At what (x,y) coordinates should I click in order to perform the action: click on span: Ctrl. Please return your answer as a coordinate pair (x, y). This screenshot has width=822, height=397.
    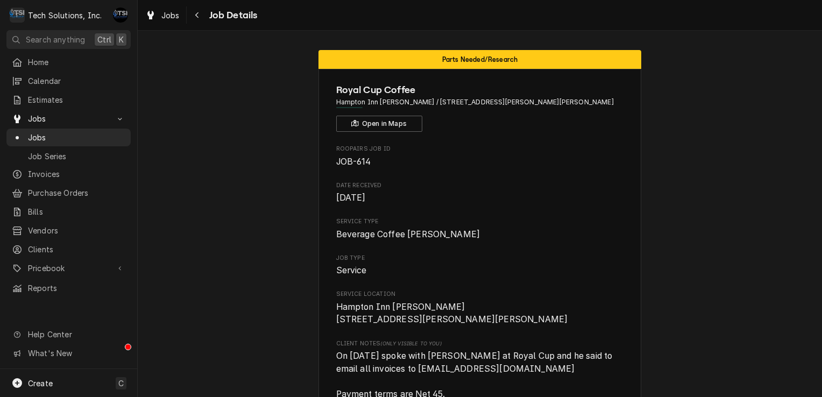
    Looking at the image, I should click on (104, 39).